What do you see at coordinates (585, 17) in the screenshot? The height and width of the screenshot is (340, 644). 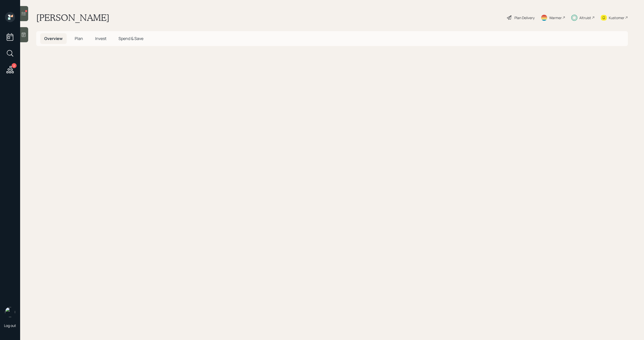 I see `div: Altruist` at bounding box center [585, 17].